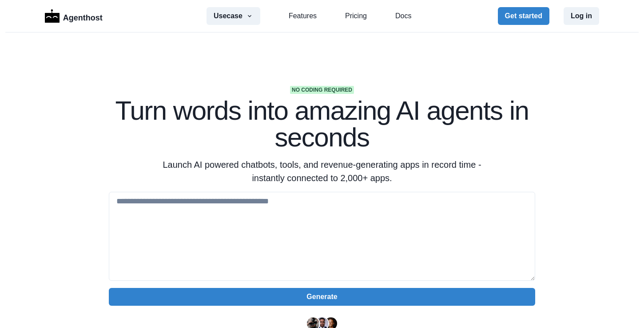 The image size is (644, 328). What do you see at coordinates (52, 16) in the screenshot?
I see `img: Logo` at bounding box center [52, 16].